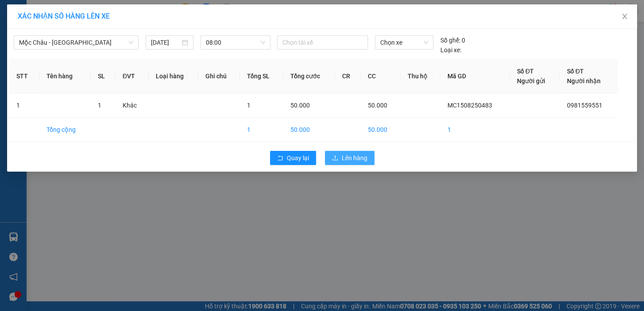 This screenshot has width=644, height=311. Describe the element at coordinates (380, 76) in the screenshot. I see `th: CC` at that location.